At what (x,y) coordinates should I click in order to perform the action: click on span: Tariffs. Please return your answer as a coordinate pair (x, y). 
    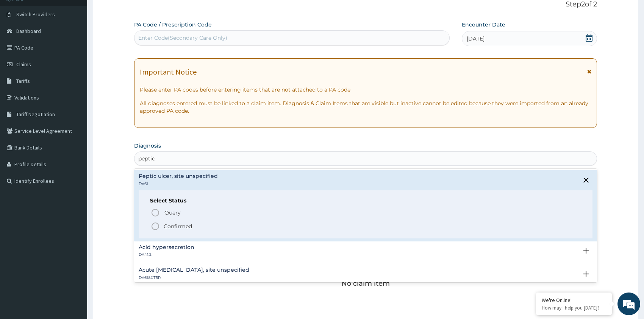
    Looking at the image, I should click on (23, 81).